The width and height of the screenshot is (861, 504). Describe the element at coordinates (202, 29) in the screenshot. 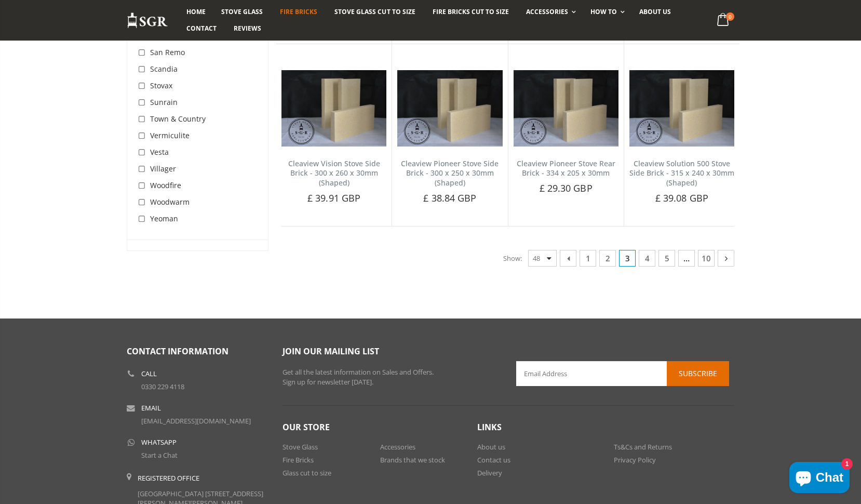

I see `a: Contact` at that location.